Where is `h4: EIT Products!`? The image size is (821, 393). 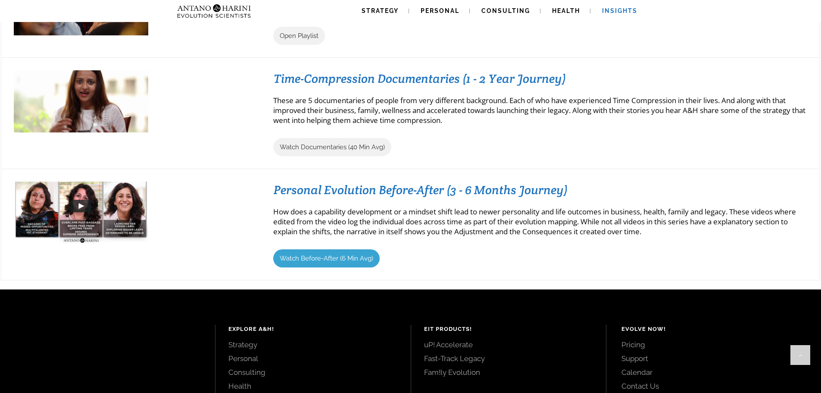
h4: EIT Products! is located at coordinates (509, 329).